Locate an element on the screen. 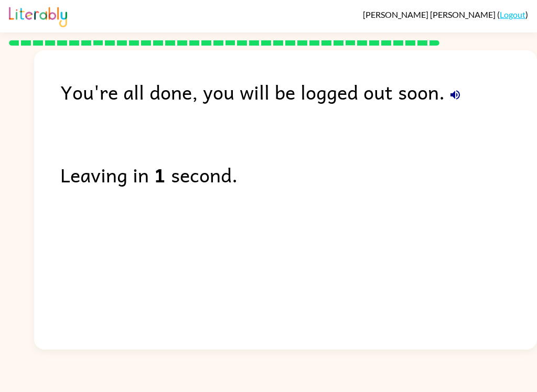 This screenshot has width=537, height=392. img: Literably is located at coordinates (38, 16).